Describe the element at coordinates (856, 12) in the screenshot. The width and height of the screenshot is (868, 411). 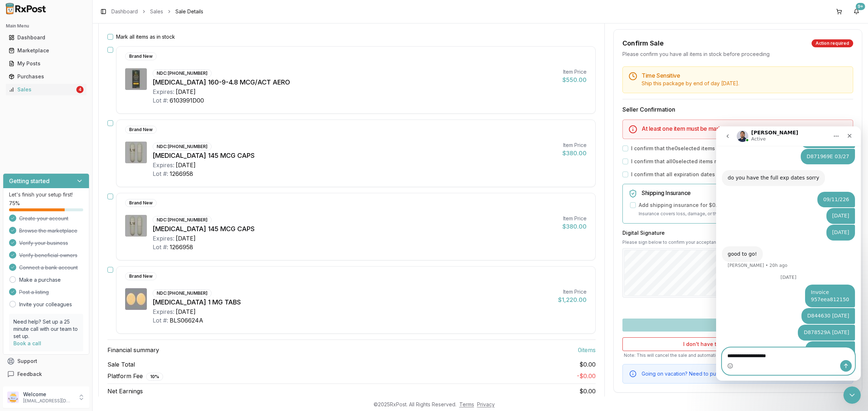
I see `button: 9+` at that location.